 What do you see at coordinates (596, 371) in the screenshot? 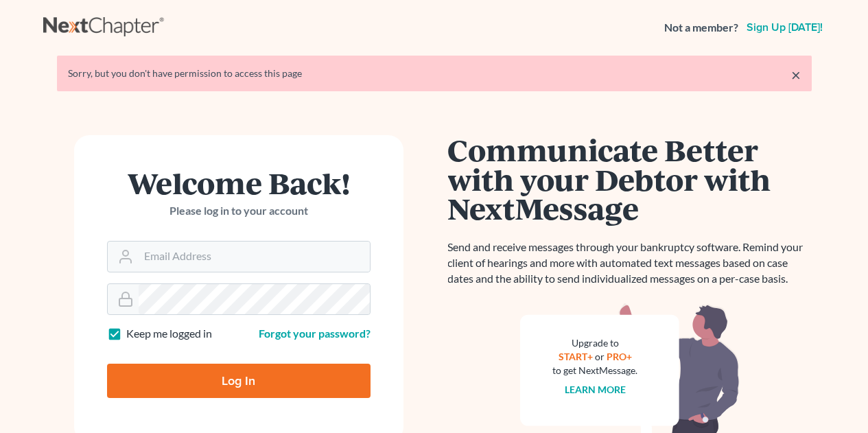
I see `div: to get NextMessage.` at bounding box center [596, 371].